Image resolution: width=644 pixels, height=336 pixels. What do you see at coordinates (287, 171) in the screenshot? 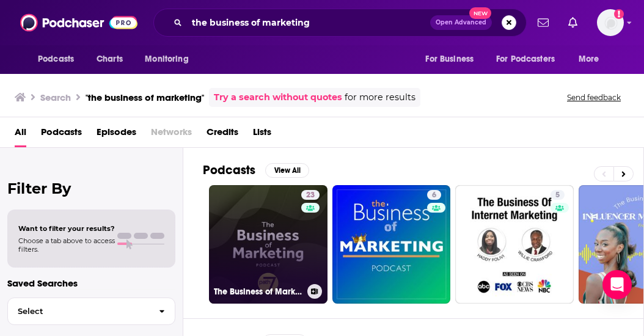
I see `button: View All` at bounding box center [287, 171].